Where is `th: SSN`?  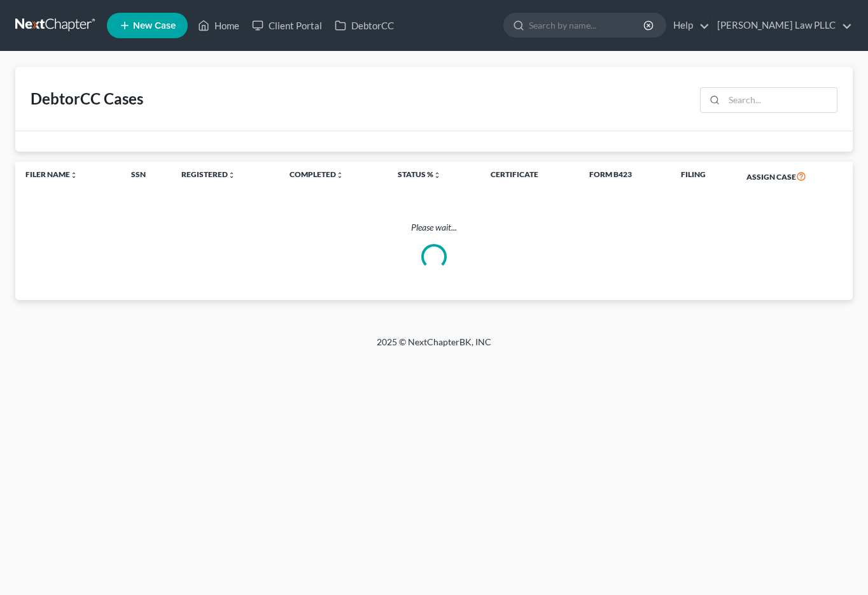 th: SSN is located at coordinates (146, 177).